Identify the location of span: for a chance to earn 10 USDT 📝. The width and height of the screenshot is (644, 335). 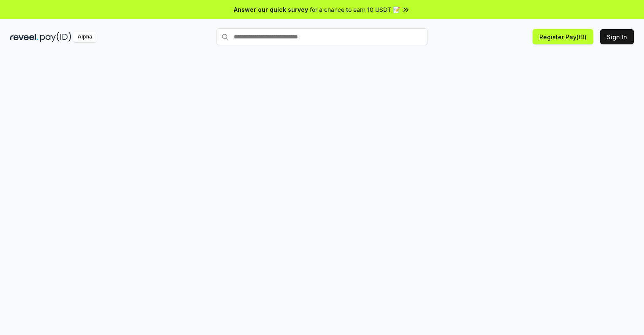
(355, 9).